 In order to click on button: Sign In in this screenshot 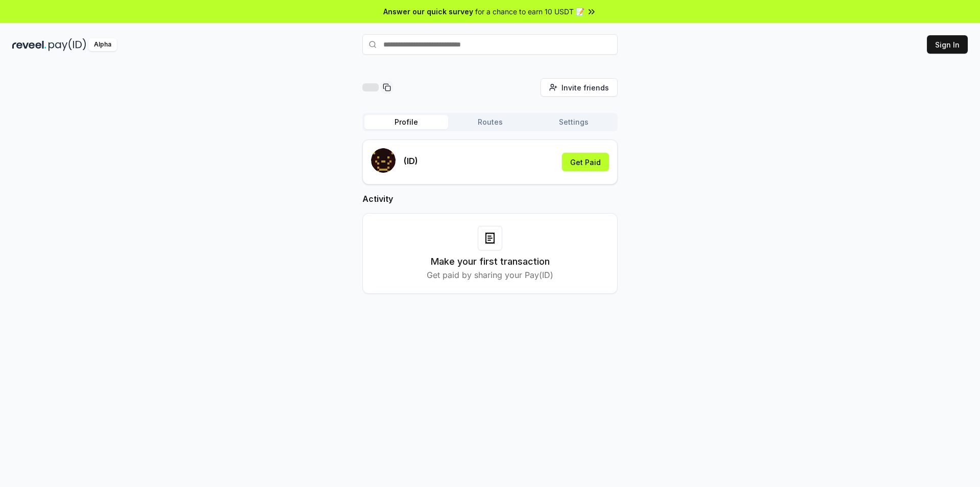, I will do `click(947, 44)`.